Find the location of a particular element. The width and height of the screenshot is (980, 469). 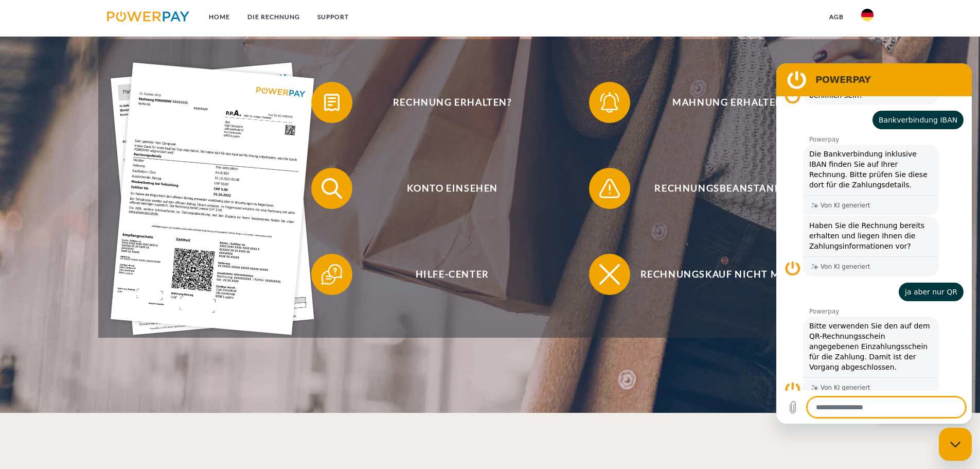

button: Mahnung erhalten? is located at coordinates (723, 103).